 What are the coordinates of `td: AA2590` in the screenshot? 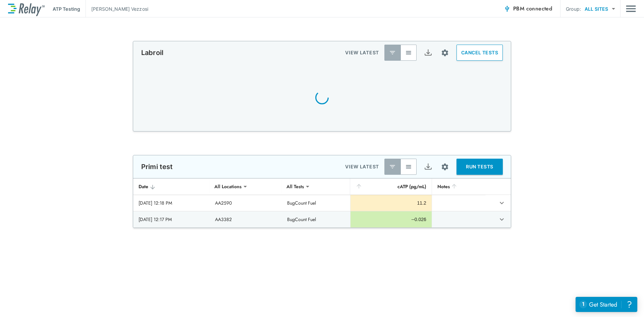 It's located at (246, 203).